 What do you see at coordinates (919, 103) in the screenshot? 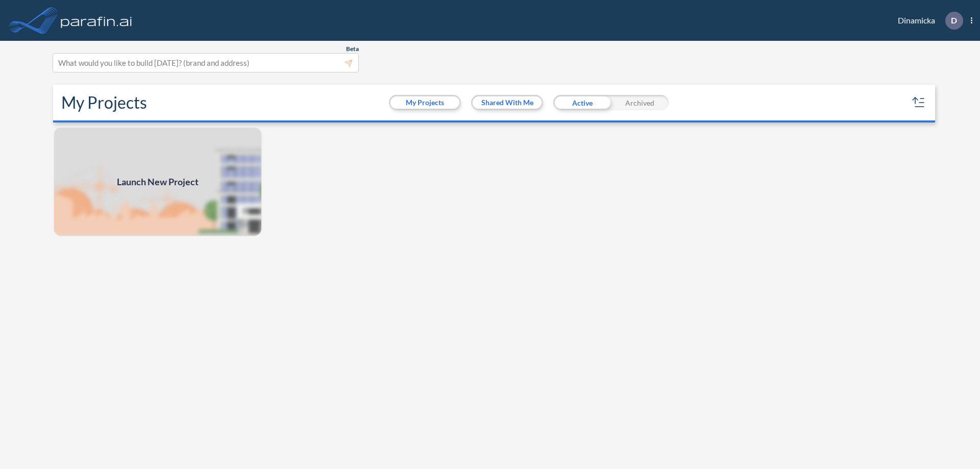
I see `button: sort` at bounding box center [919, 103].